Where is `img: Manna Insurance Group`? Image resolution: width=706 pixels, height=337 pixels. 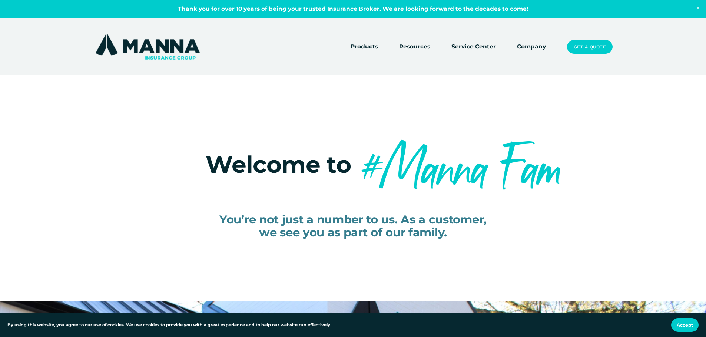
img: Manna Insurance Group is located at coordinates (147, 47).